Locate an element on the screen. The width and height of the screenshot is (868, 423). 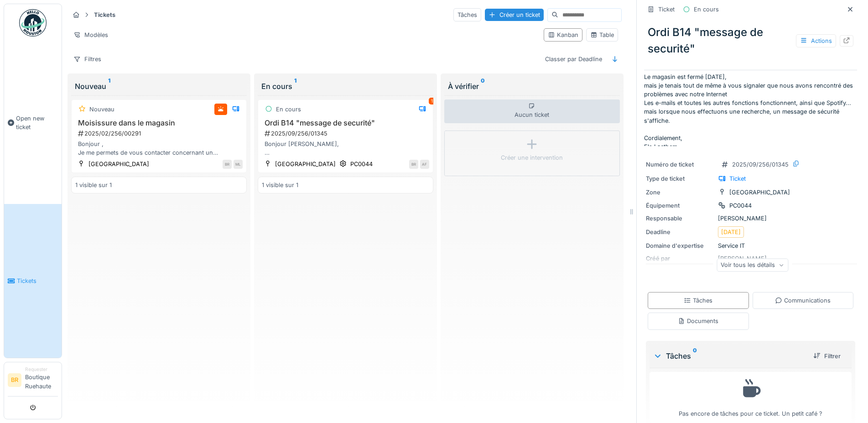
div: Équipement is located at coordinates (680, 206).